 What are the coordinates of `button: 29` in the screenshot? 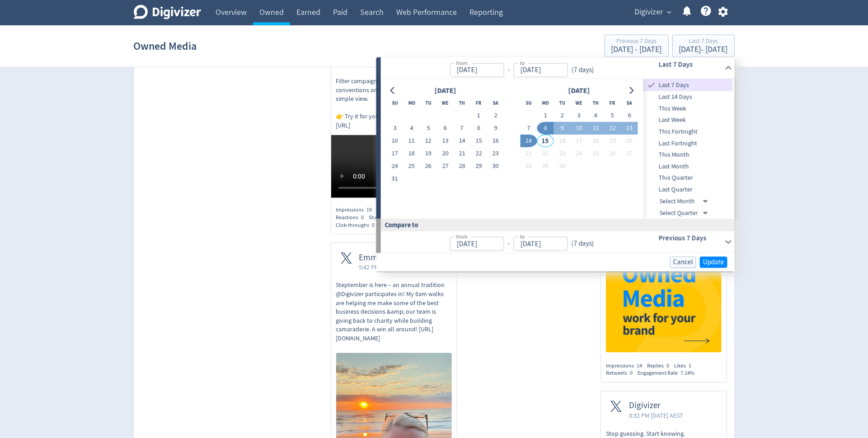 It's located at (478, 167).